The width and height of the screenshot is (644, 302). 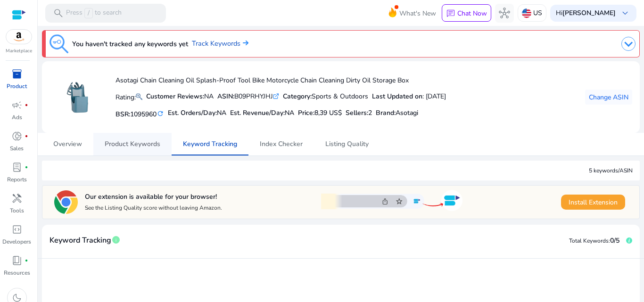 I want to click on div: NA, so click(x=179, y=96).